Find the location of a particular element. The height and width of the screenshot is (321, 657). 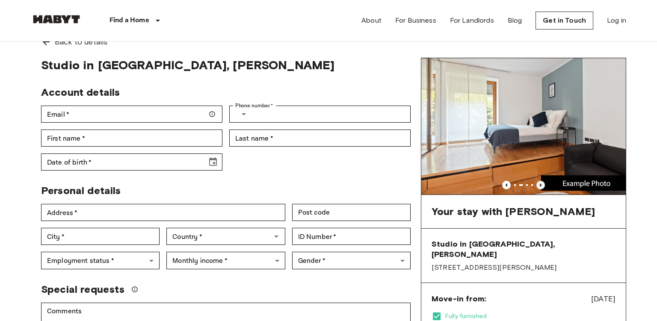

span: Special requests is located at coordinates (82, 289).